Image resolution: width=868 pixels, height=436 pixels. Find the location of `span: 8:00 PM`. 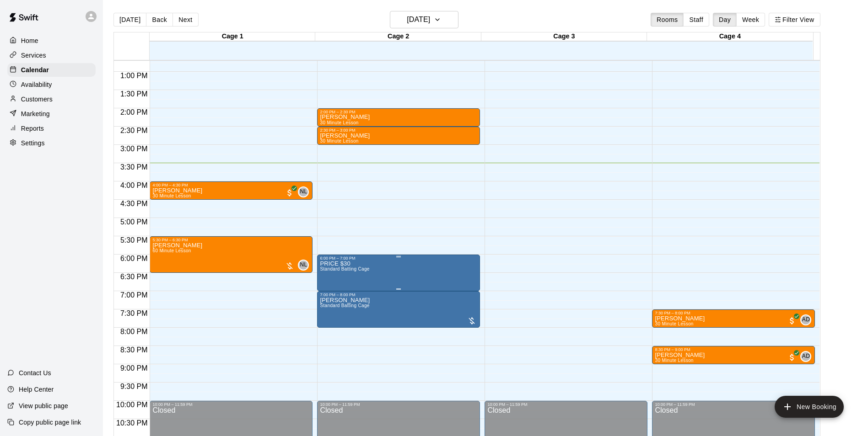

span: 8:00 PM is located at coordinates (134, 332).